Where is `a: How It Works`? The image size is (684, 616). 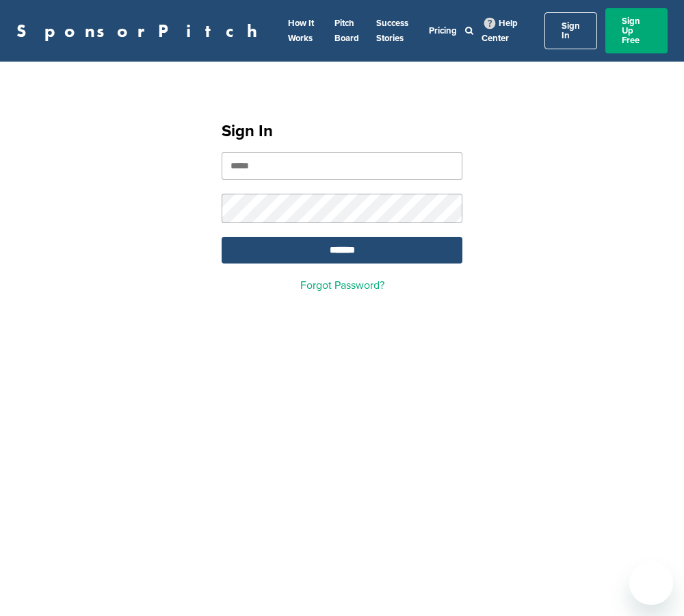 a: How It Works is located at coordinates (301, 31).